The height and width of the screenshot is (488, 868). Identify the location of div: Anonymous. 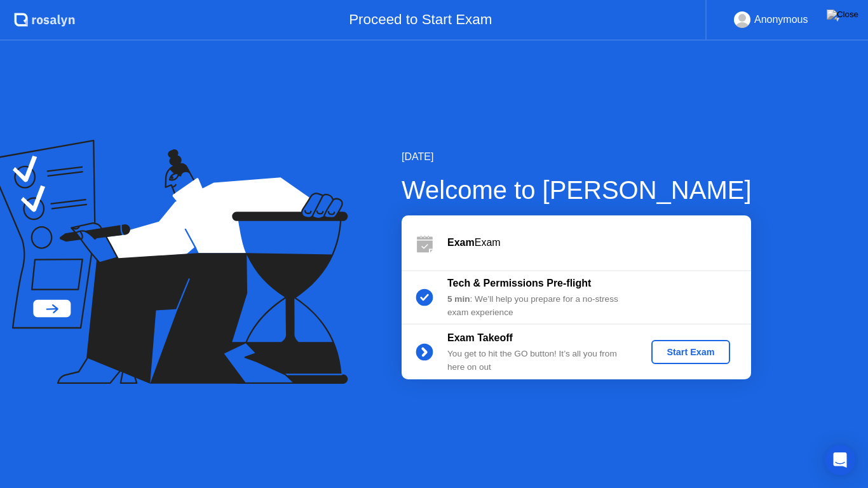
(781, 20).